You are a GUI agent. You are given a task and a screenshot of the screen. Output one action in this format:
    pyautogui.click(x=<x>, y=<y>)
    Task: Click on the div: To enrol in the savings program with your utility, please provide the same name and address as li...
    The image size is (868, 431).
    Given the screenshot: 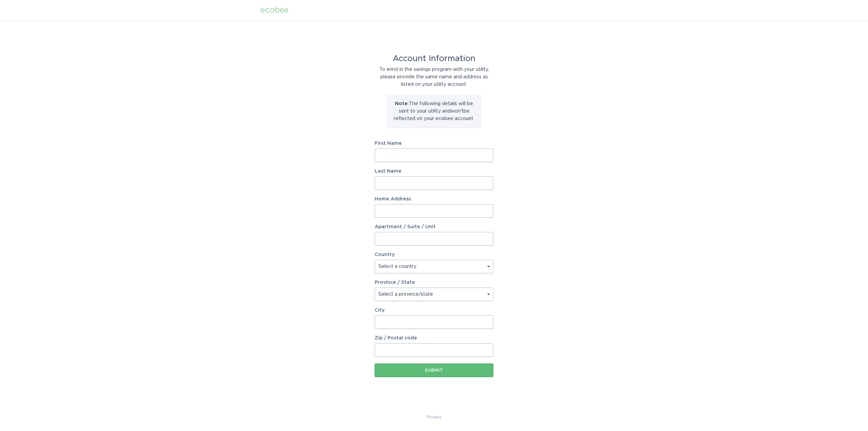 What is the action you would take?
    pyautogui.click(x=434, y=77)
    